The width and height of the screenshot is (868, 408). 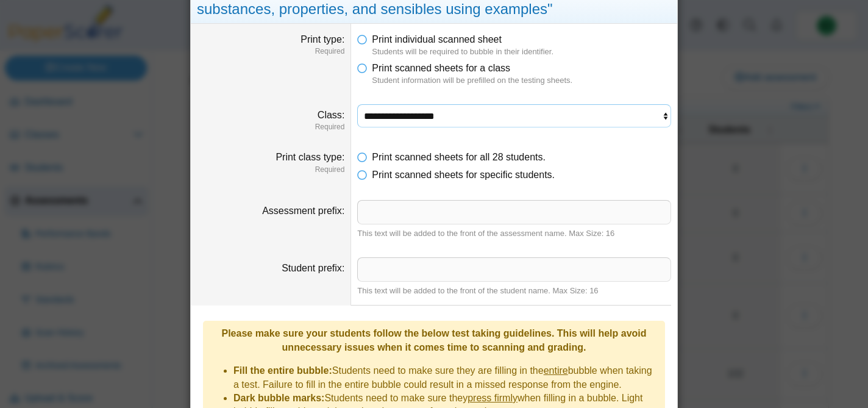 I want to click on label: Print type, so click(x=323, y=39).